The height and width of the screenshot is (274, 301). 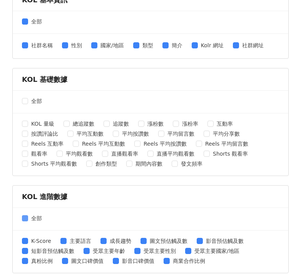 What do you see at coordinates (42, 261) in the screenshot?
I see `span: 真粉比例` at bounding box center [42, 261].